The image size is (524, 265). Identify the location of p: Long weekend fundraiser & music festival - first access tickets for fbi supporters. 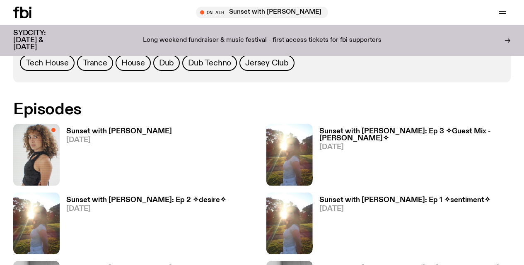
(262, 41).